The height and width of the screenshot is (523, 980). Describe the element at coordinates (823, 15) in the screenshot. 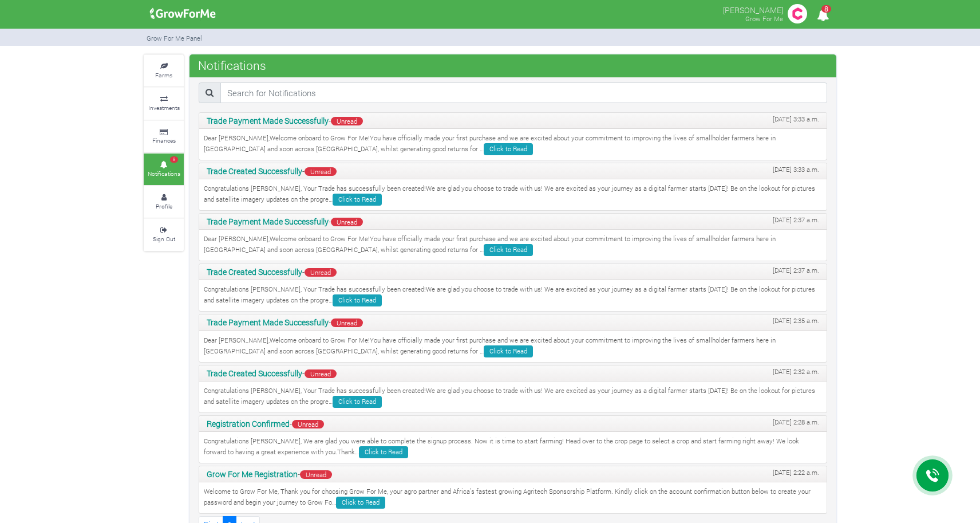

I see `i: Notifications` at that location.